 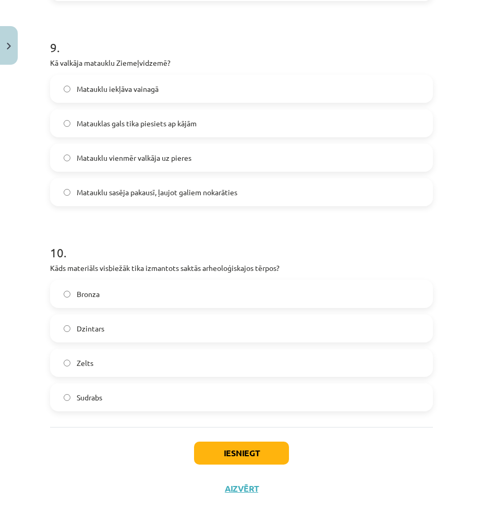 What do you see at coordinates (88, 294) in the screenshot?
I see `span: Bronza` at bounding box center [88, 294].